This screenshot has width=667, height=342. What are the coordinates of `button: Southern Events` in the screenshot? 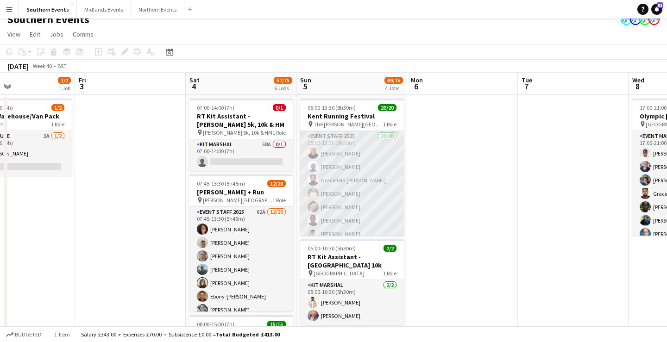 It's located at (48, 9).